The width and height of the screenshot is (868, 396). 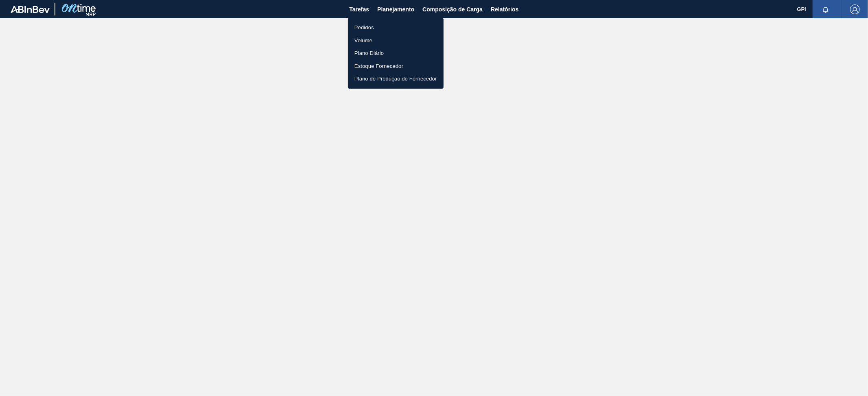 What do you see at coordinates (396, 66) in the screenshot?
I see `a: Estoque Fornecedor` at bounding box center [396, 66].